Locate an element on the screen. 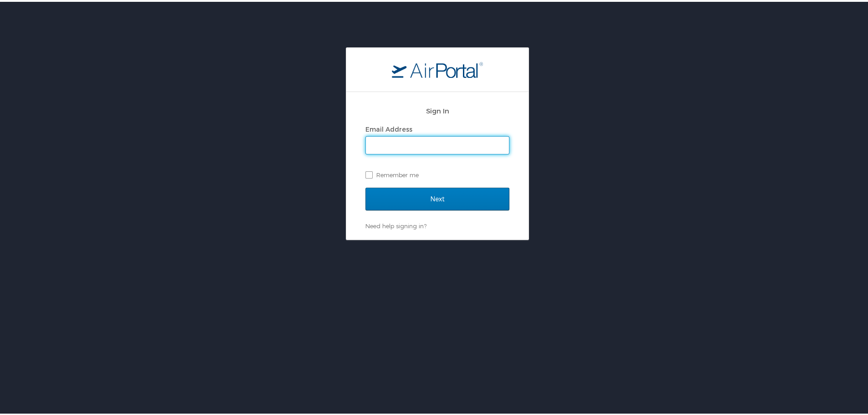 The image size is (868, 415). h2: Sign In is located at coordinates (437, 109).